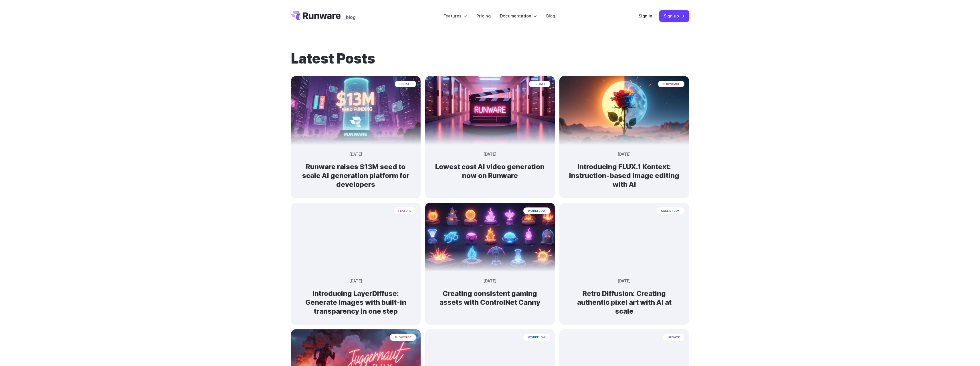  What do you see at coordinates (356, 110) in the screenshot?
I see `img: Futuristic city scene with neon lights showing Runware announcement of $13M seed funding in large...` at bounding box center [356, 110].